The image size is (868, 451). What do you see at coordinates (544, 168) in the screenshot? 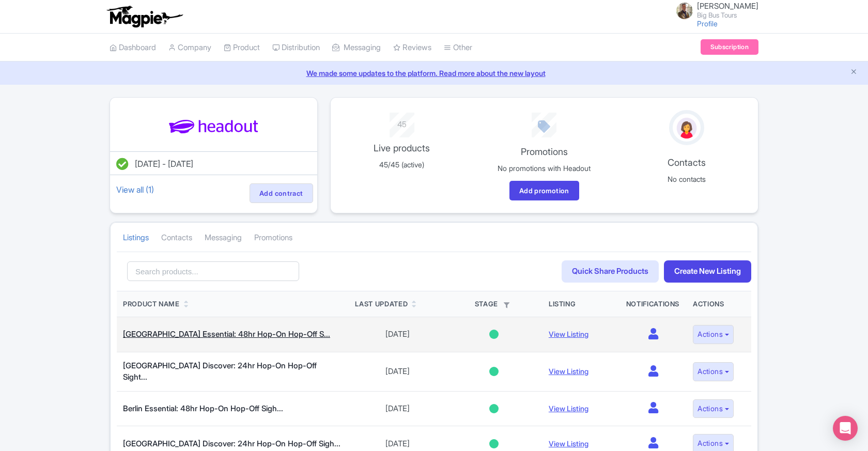
I see `p: No promotions with Headout` at bounding box center [544, 168].